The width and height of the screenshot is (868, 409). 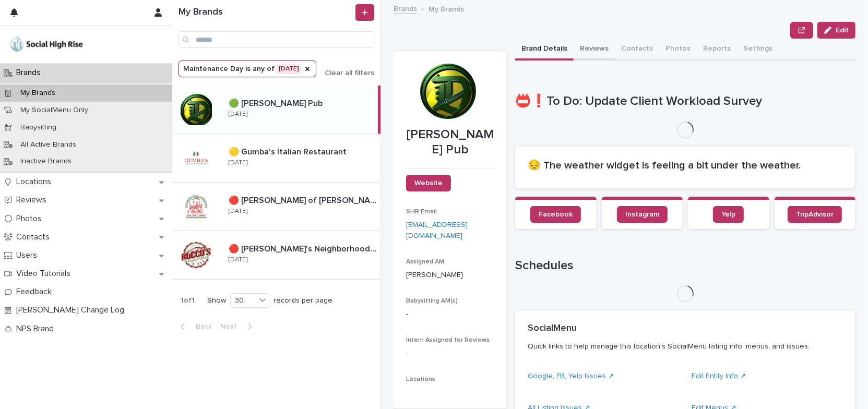 I want to click on img: o5DnuTxEQV6sW9jFYBBf, so click(x=46, y=45).